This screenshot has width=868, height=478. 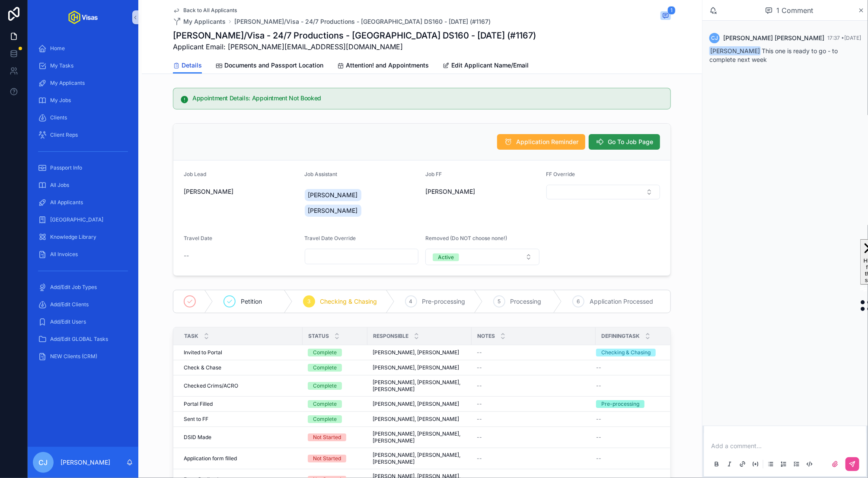 What do you see at coordinates (330, 238) in the screenshot?
I see `span: Travel Date Override` at bounding box center [330, 238].